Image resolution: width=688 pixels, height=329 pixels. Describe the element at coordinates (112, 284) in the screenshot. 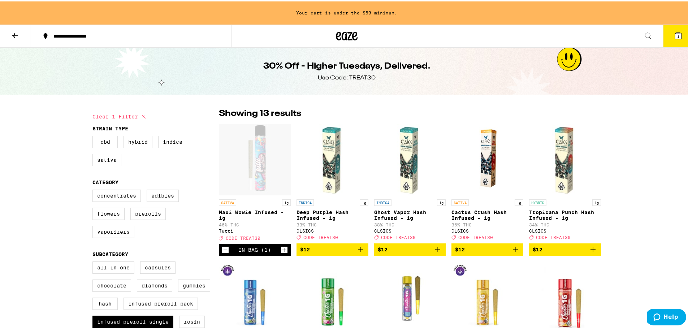

I see `label: Chocolate` at that location.